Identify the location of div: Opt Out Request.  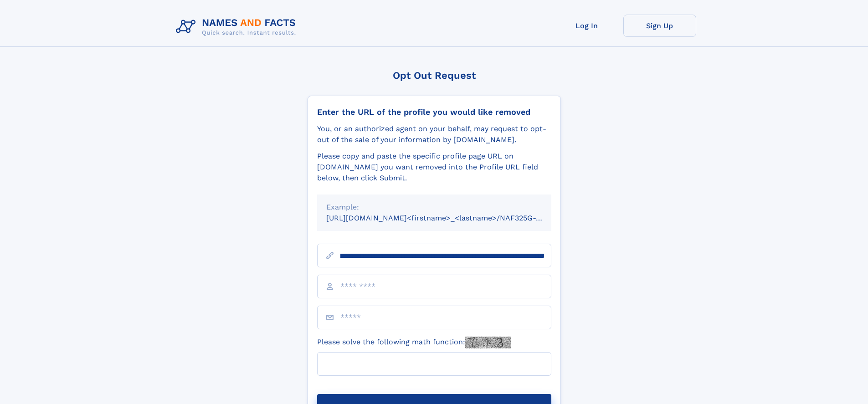
(434, 75).